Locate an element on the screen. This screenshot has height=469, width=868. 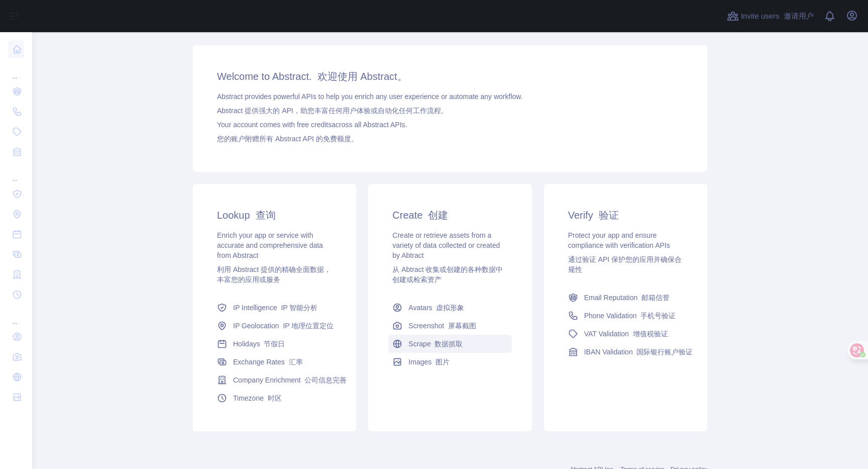
font: IP 智能分析 is located at coordinates (299, 308).